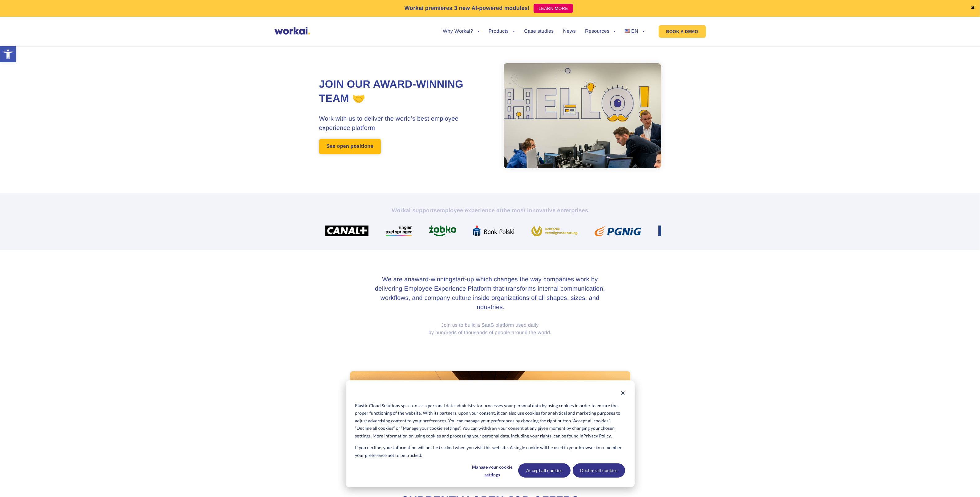  What do you see at coordinates (404, 91) in the screenshot?
I see `h1: Join our award-winning team 🤝` at bounding box center [404, 91].